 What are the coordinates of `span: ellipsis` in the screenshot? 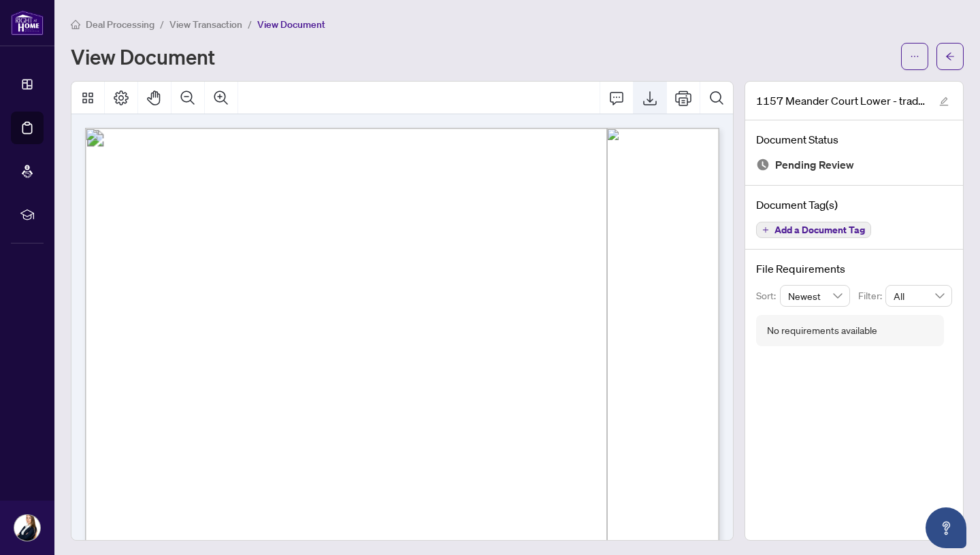 It's located at (915, 57).